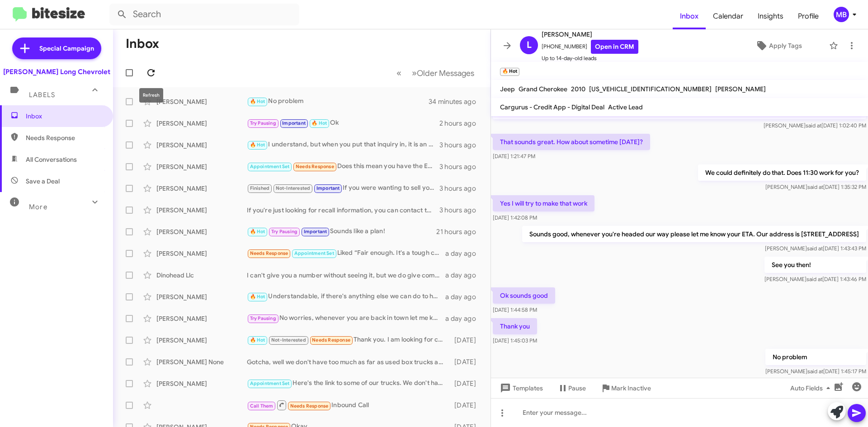  Describe the element at coordinates (263, 123) in the screenshot. I see `span: Try Pausing` at that location.